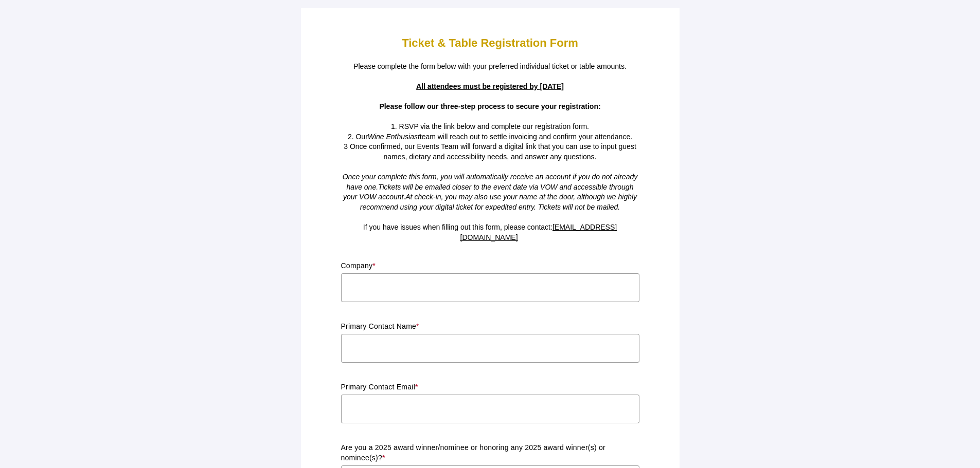  Describe the element at coordinates (489, 197) in the screenshot. I see `em: At check-in, you may also use your name at the door, although we highly recommend using your digi...` at that location.